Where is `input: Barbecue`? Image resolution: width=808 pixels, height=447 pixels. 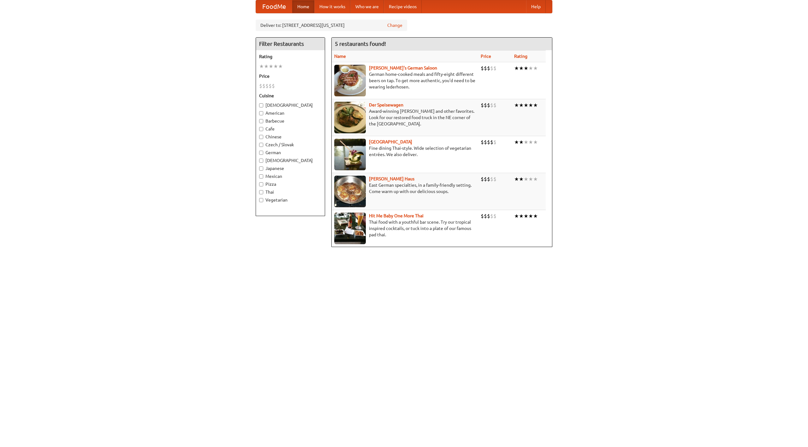
input: Barbecue is located at coordinates (261, 121).